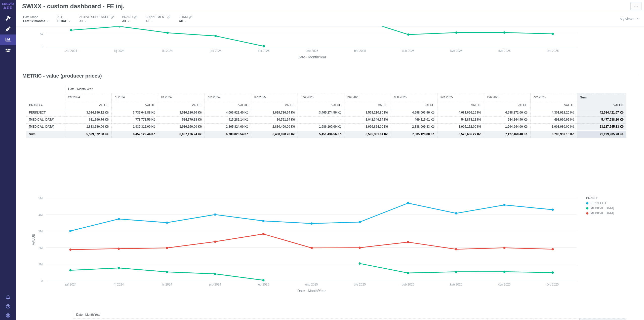  Describe the element at coordinates (41, 264) in the screenshot. I see `text: 1M` at that location.